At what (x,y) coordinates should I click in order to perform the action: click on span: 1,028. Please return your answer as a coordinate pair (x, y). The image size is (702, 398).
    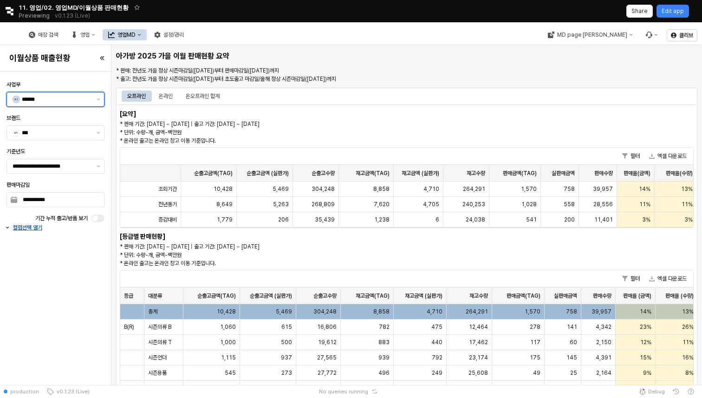
    Looking at the image, I should click on (529, 204).